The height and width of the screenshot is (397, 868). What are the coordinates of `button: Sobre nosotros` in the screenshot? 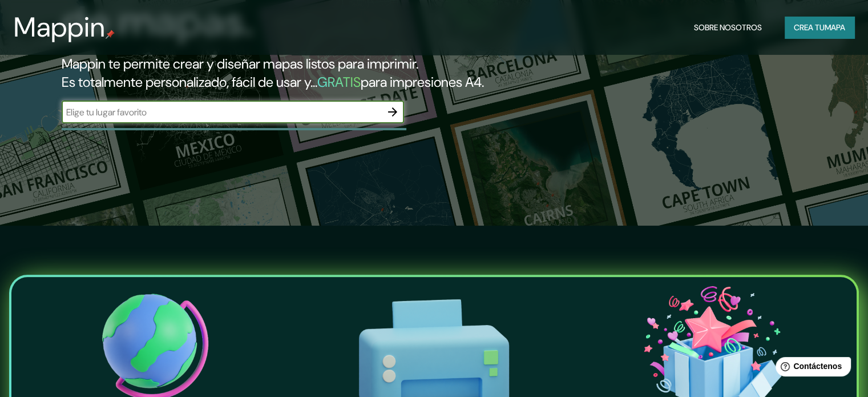 It's located at (728, 27).